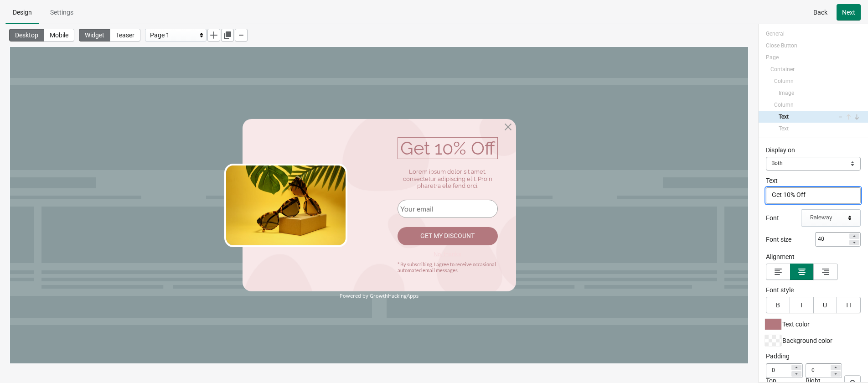 The width and height of the screenshot is (868, 383). What do you see at coordinates (778, 356) in the screenshot?
I see `span: Padding` at bounding box center [778, 356].